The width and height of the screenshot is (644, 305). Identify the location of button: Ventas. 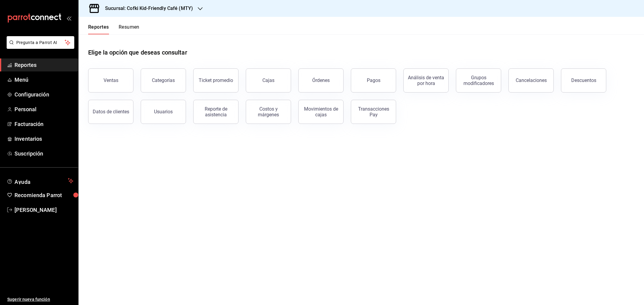
(111, 80).